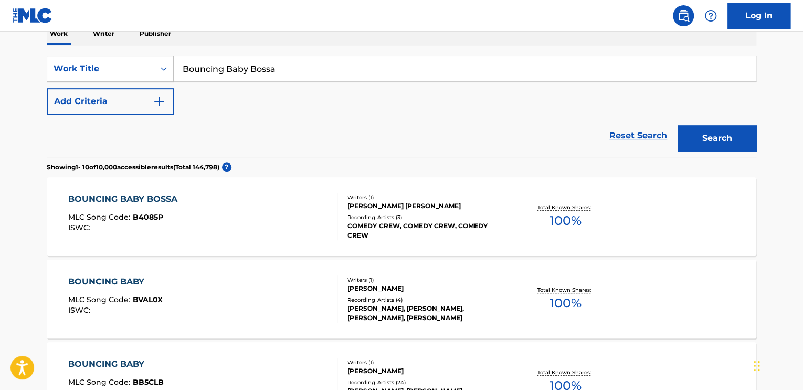 The height and width of the screenshot is (390, 803). I want to click on div: Chat Widget, so click(777, 364).